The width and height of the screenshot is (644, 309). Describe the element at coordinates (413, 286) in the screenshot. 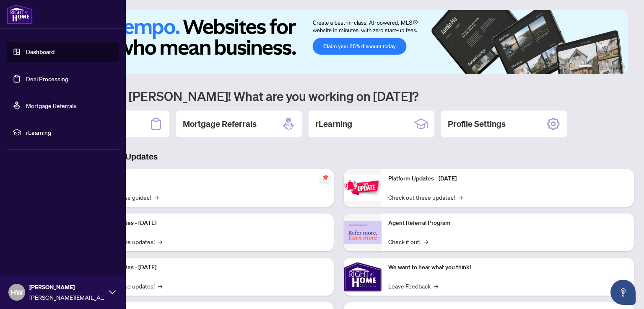

I see `a: Leave Feedback→` at that location.